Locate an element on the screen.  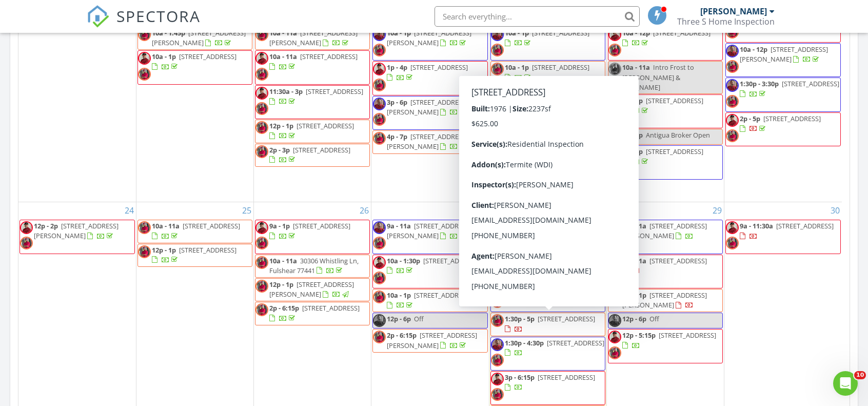
span: 1p - 4p is located at coordinates (397, 68).